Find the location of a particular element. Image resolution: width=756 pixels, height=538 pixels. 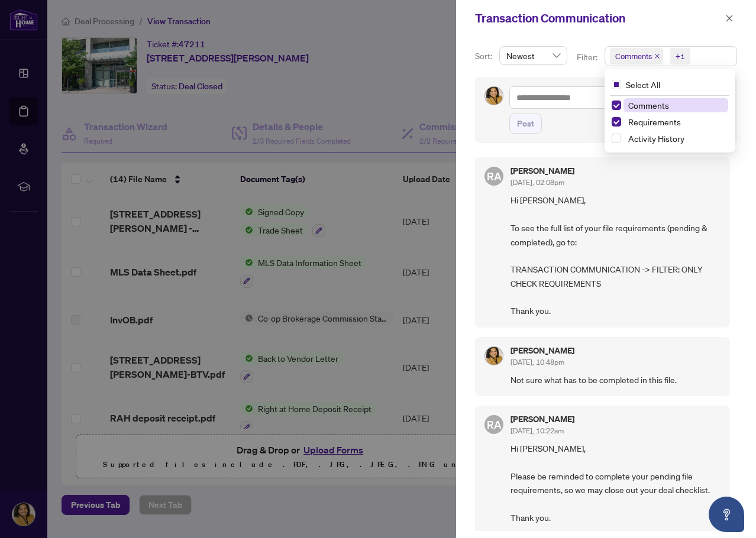

span: Newest is located at coordinates (533, 56).